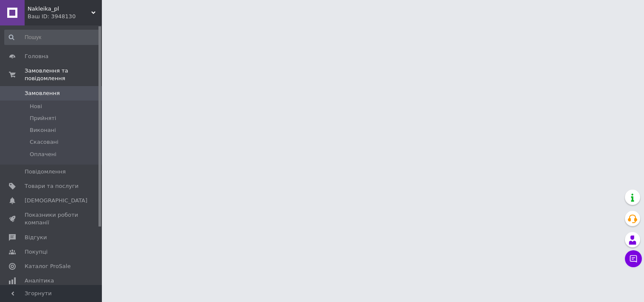  Describe the element at coordinates (43, 154) in the screenshot. I see `span: Оплачені` at that location.